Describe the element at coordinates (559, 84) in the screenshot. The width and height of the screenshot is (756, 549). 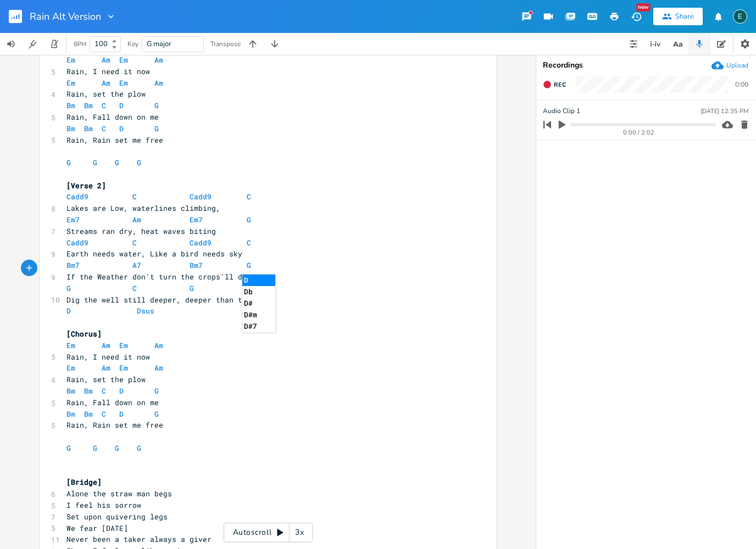
I see `span: Rec` at that location.